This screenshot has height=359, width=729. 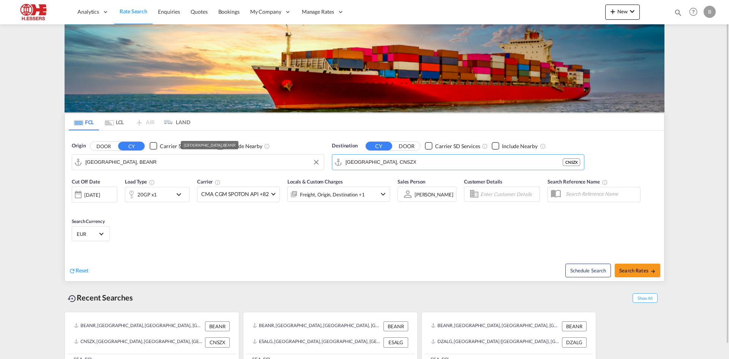 I want to click on span: Cut Off Date, so click(x=86, y=181).